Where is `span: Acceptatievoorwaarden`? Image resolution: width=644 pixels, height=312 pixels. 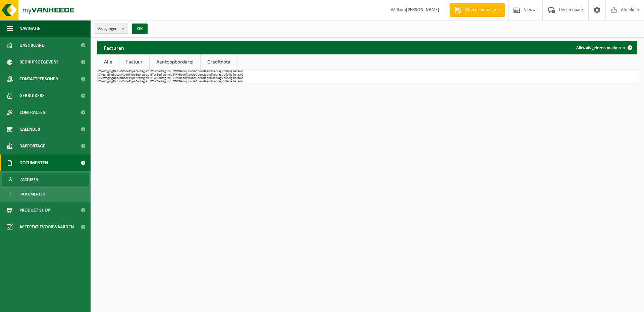
span: Acceptatievoorwaarden is located at coordinates (47, 227).